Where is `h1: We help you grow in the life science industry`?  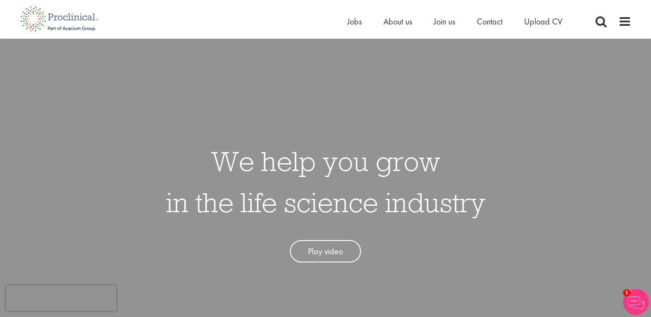 h1: We help you grow in the life science industry is located at coordinates (326, 182).